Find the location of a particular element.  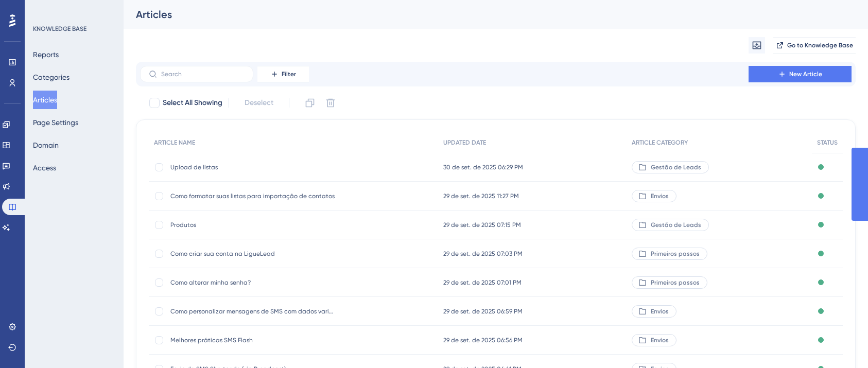

span: Go to Knowledge Base is located at coordinates (820, 45).